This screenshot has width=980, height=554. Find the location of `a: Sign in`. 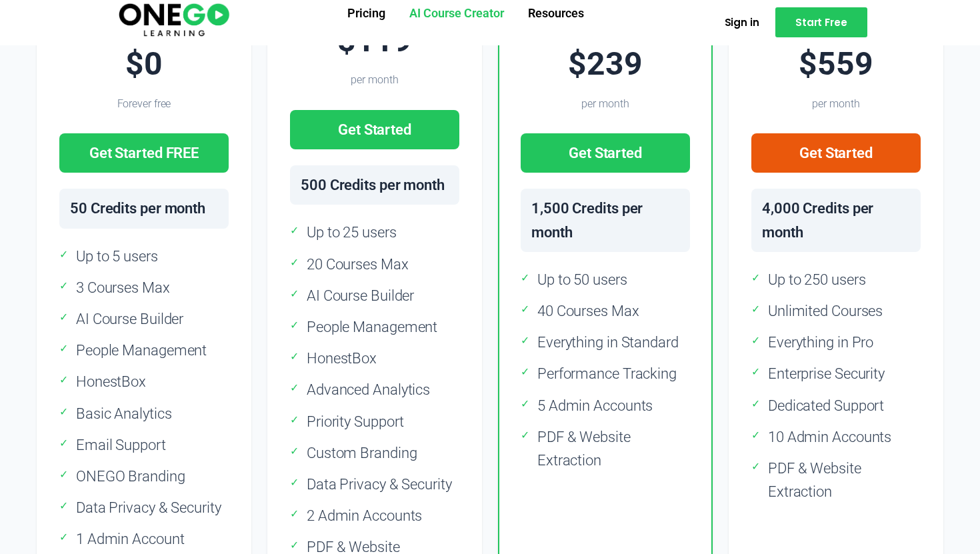

a: Sign in is located at coordinates (742, 22).